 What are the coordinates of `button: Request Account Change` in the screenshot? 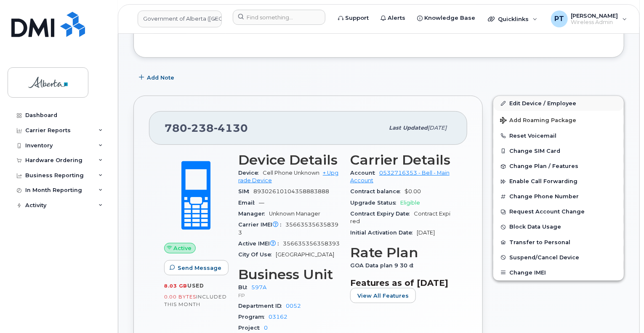 It's located at (559, 212).